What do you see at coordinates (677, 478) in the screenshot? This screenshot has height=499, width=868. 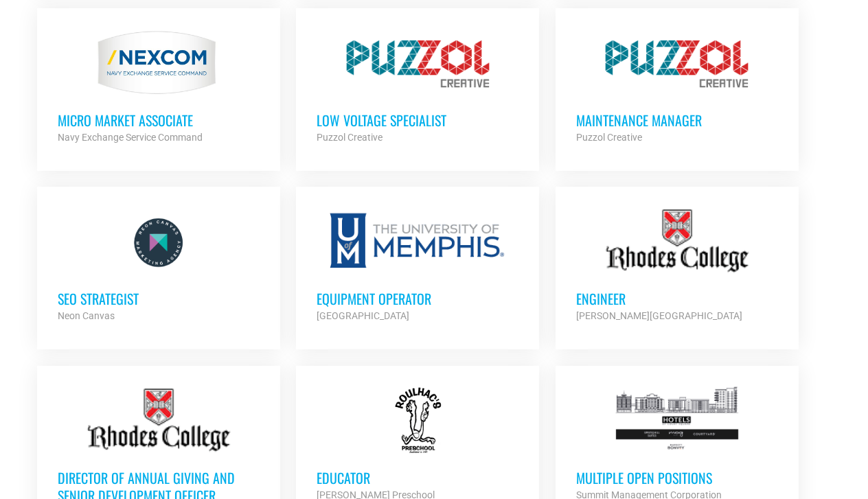 I see `h3: Multiple Open Positions` at bounding box center [677, 478].